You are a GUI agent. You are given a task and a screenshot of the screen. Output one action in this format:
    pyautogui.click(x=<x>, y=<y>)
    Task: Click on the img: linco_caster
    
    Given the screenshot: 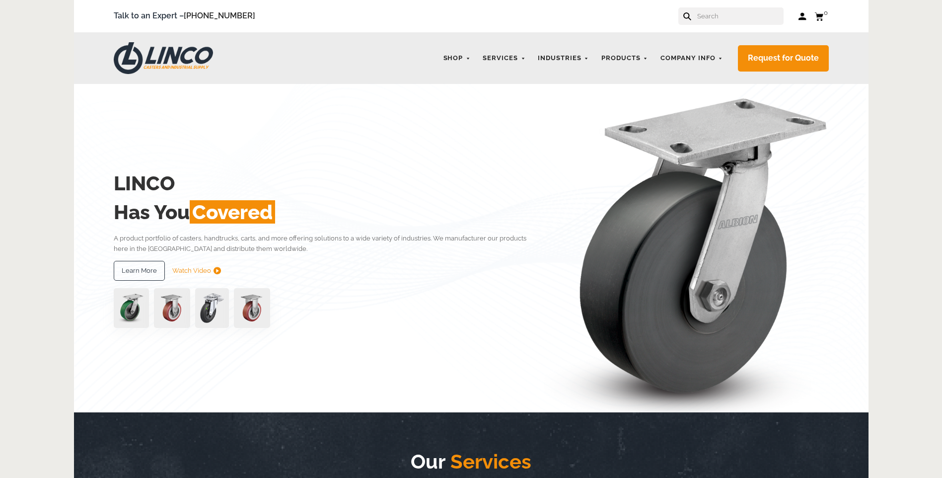 What is the action you would take?
    pyautogui.click(x=686, y=248)
    